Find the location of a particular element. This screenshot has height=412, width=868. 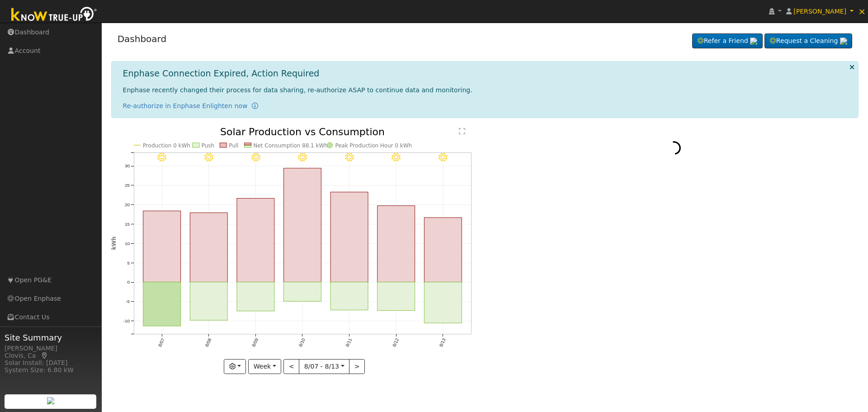

span: Site Summary is located at coordinates (50, 338).